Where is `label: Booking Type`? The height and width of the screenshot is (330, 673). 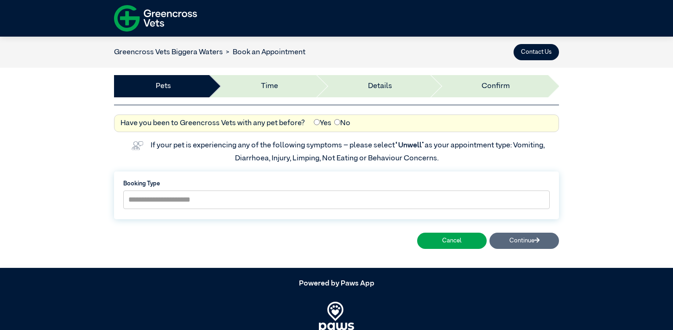 label: Booking Type is located at coordinates (336, 183).